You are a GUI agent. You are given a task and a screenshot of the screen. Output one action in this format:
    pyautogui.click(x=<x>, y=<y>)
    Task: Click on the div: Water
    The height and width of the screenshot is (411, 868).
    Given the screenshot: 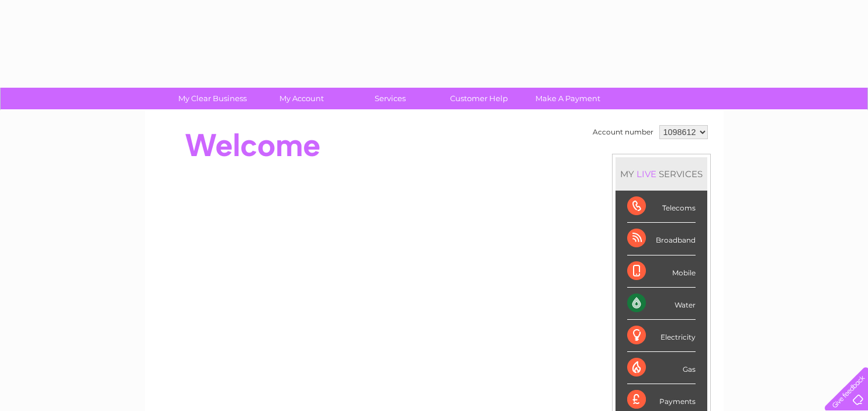 What is the action you would take?
    pyautogui.click(x=661, y=303)
    